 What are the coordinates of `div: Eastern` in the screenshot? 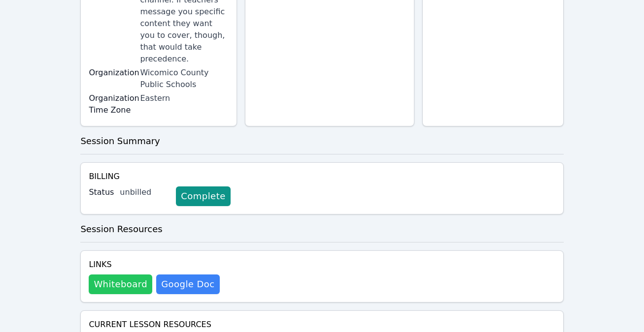 It's located at (184, 99).